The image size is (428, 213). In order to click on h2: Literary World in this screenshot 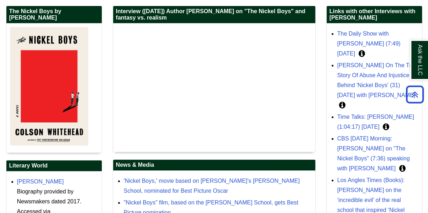, I will do `click(54, 166)`.